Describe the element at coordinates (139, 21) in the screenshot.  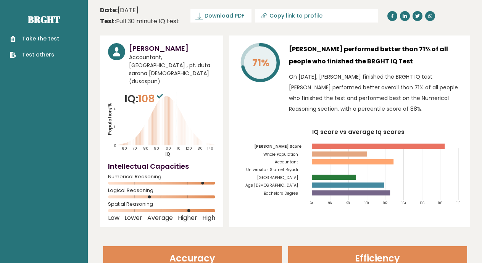
I see `div: Full 30 minute IQ test` at that location.